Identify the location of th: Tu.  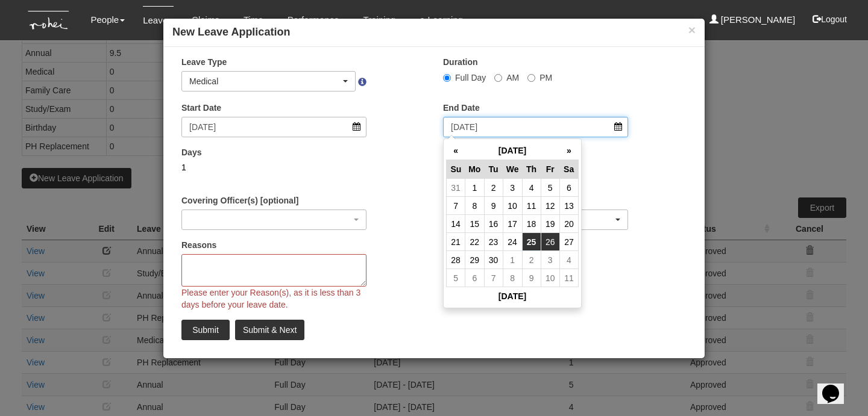
(493, 170).